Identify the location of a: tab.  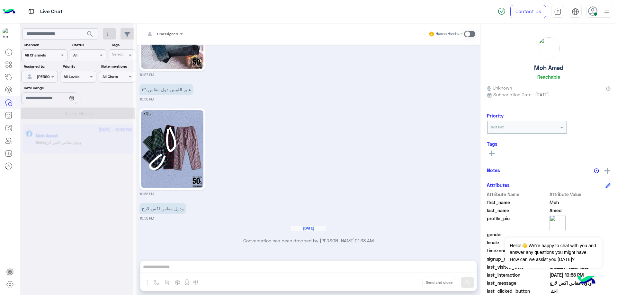
(557, 12).